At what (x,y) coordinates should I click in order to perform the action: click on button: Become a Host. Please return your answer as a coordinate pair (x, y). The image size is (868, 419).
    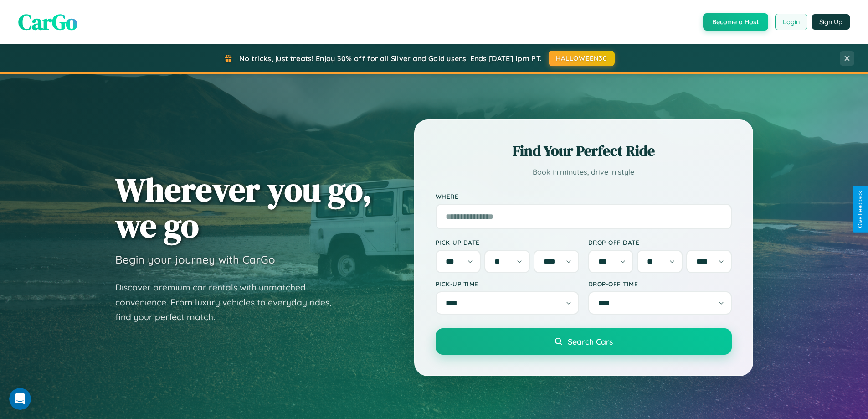
    Looking at the image, I should click on (735, 22).